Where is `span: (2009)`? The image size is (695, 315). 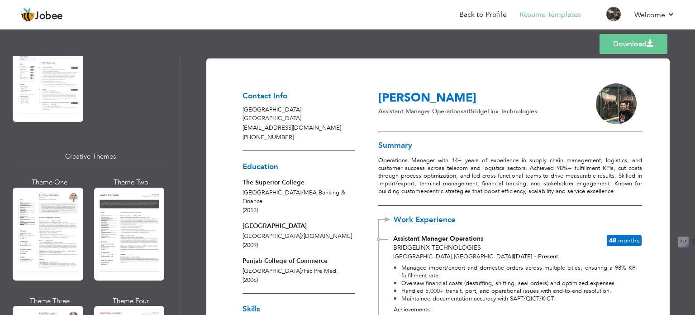
span: (2009) is located at coordinates (250, 245).